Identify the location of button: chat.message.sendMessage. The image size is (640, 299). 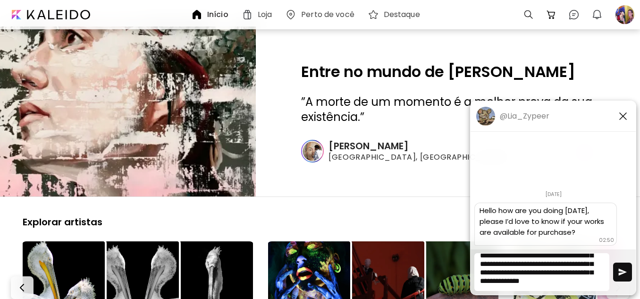
(622, 272).